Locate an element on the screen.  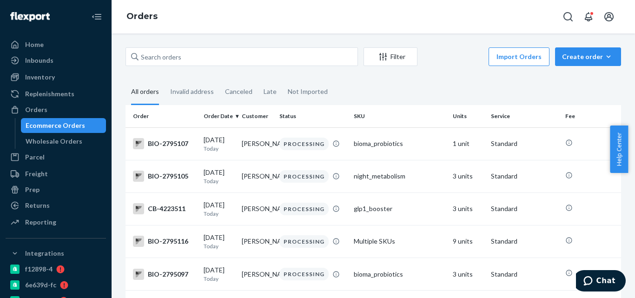
div: Replenishments is located at coordinates (50, 94).